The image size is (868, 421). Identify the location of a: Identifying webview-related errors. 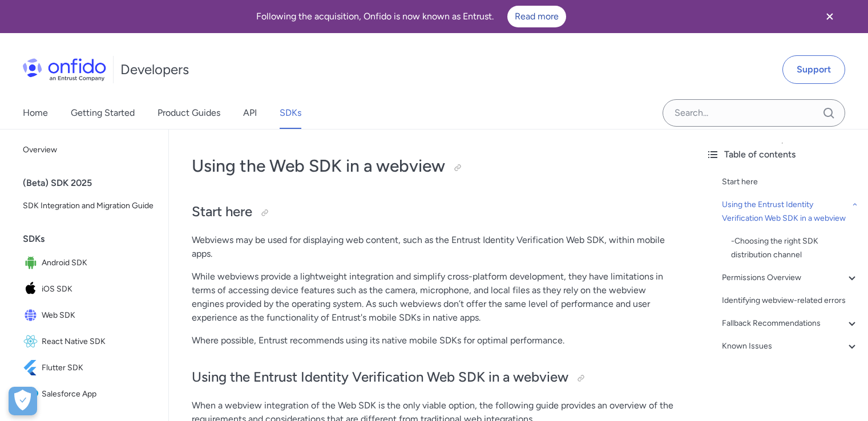
(790, 301).